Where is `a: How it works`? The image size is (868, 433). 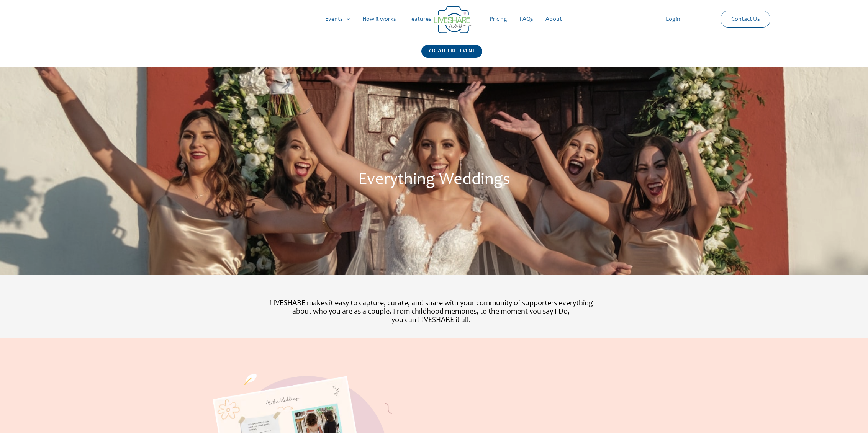 a: How it works is located at coordinates (380, 19).